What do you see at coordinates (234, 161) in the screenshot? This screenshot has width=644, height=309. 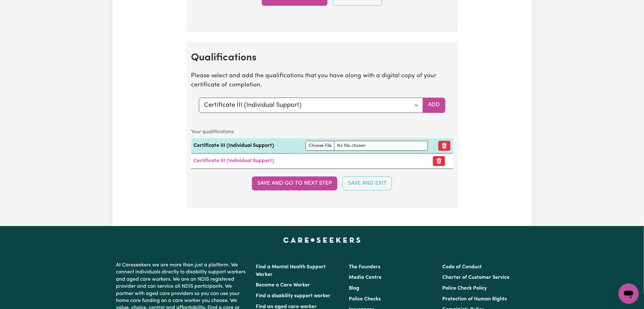 I see `a: Certificate III (Individual Support)` at bounding box center [234, 161].